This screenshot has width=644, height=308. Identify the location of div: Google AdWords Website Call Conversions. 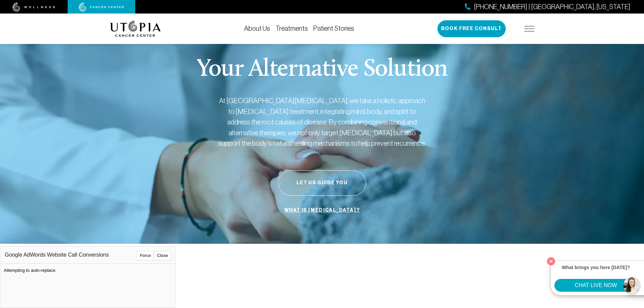
(88, 255).